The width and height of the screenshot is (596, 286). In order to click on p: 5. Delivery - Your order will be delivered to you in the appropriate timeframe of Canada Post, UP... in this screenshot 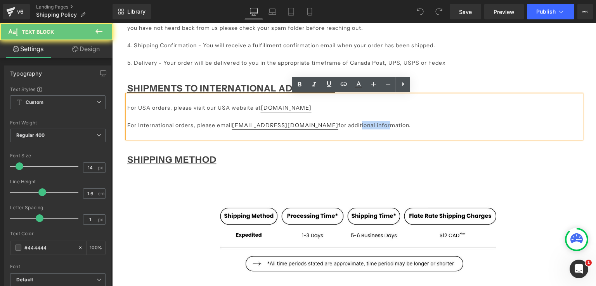, I will do `click(242, 40)`.